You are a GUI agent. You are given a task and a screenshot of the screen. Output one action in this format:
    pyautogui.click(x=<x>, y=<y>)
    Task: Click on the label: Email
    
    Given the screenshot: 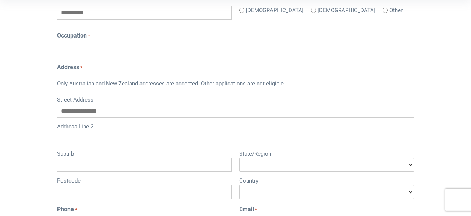 What is the action you would take?
    pyautogui.click(x=248, y=209)
    